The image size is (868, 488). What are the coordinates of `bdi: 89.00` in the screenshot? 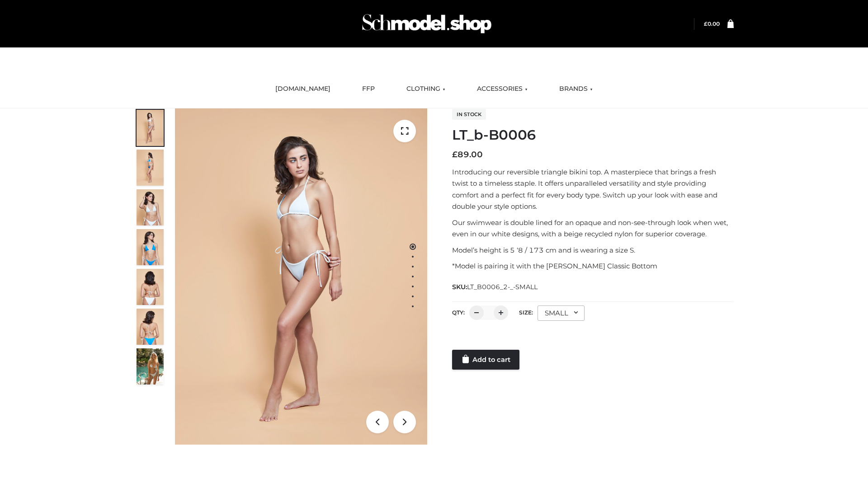 It's located at (467, 154).